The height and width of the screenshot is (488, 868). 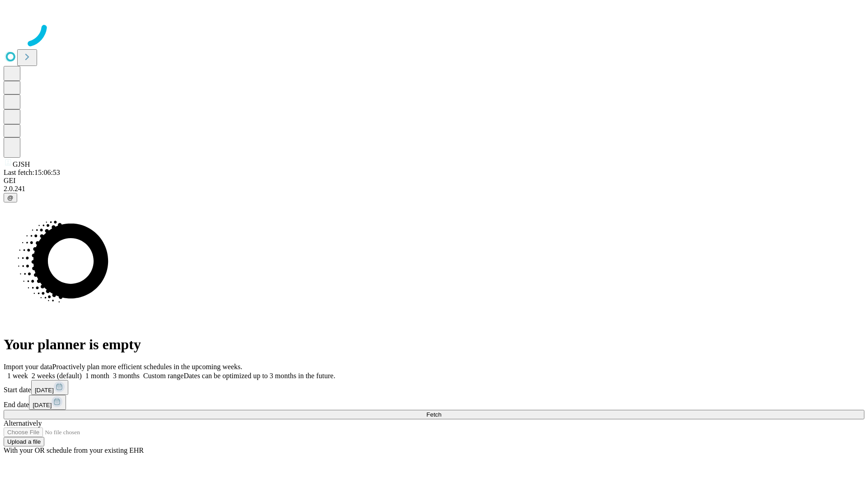 I want to click on span: 1 week, so click(x=17, y=375).